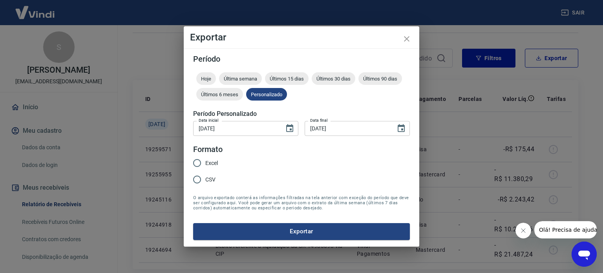 This screenshot has width=603, height=273. What do you see at coordinates (380, 78) in the screenshot?
I see `span: Últimos 90 dias` at bounding box center [380, 78].